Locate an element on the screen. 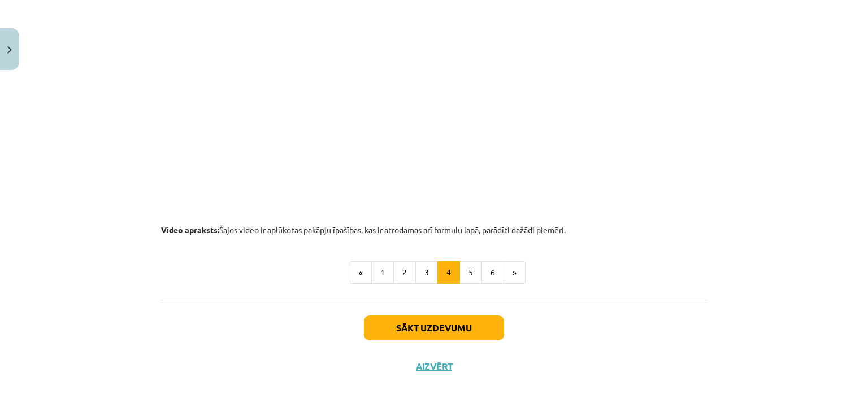 The height and width of the screenshot is (412, 868). button: 6 is located at coordinates (493, 273).